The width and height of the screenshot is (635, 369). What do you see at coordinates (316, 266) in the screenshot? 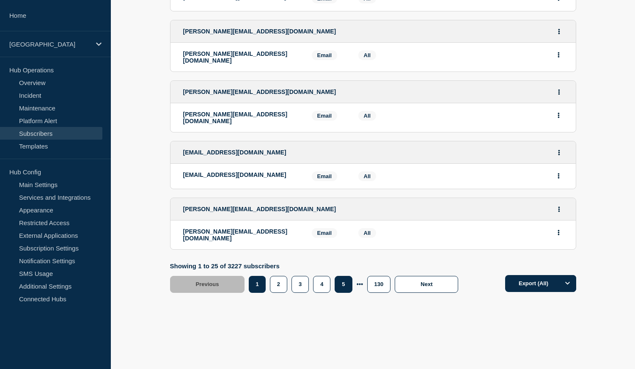
I see `p: Showing 1 to 25 of 3227 subscribers` at bounding box center [316, 266].